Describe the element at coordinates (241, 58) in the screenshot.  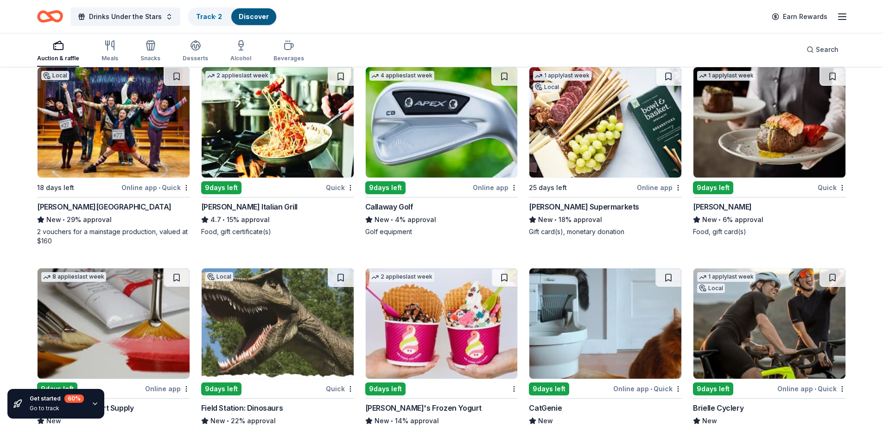
I see `div: Alcohol` at that location.